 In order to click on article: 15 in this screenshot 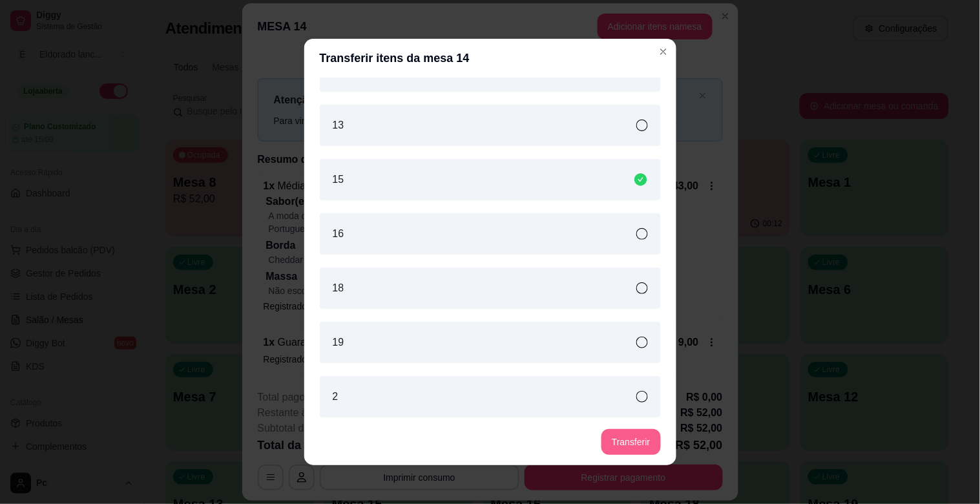, I will do `click(338, 179)`.